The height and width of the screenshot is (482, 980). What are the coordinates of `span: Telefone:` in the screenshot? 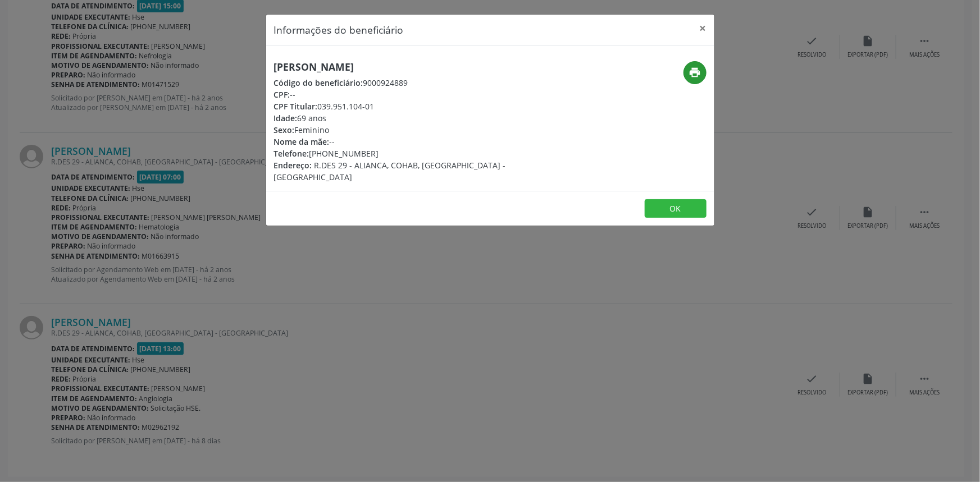 It's located at (292, 153).